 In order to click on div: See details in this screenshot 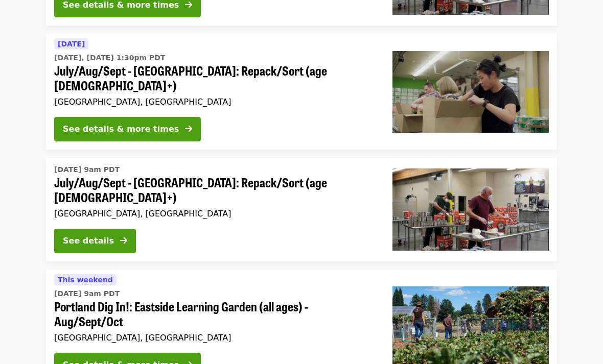, I will do `click(88, 241)`.